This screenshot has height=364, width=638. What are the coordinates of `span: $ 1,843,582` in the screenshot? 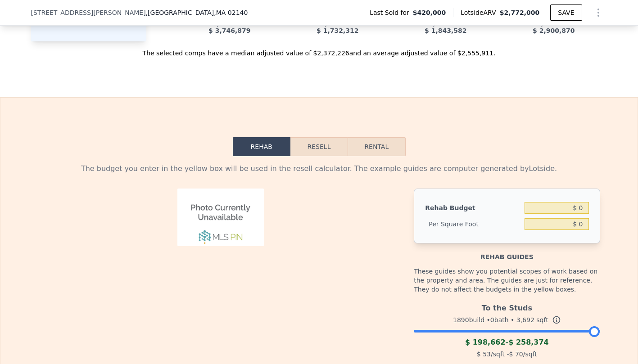 It's located at (445, 31).